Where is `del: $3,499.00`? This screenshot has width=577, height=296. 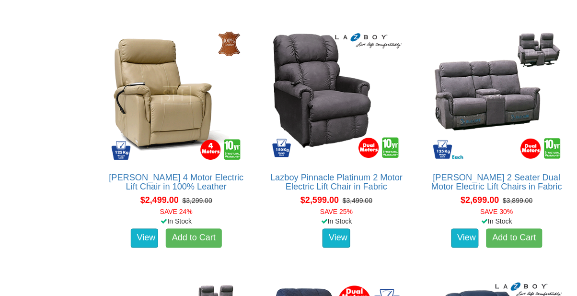 del: $3,499.00 is located at coordinates (358, 201).